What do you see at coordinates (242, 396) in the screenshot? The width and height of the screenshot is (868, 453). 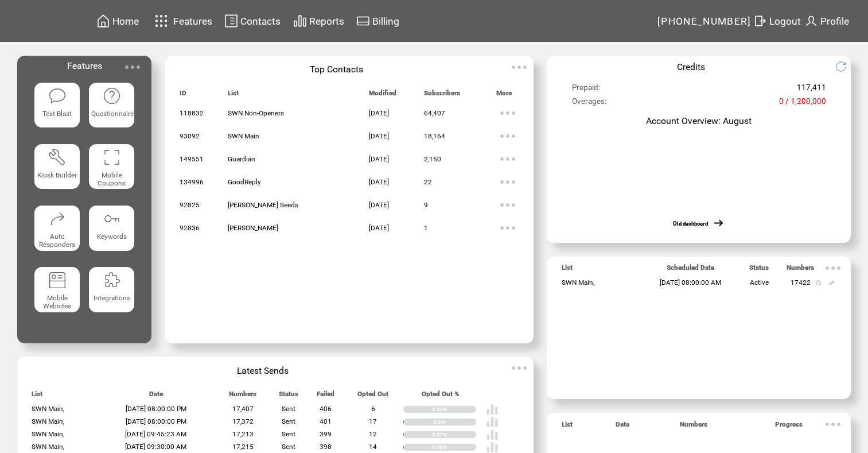 I see `span: Numbers` at bounding box center [242, 396].